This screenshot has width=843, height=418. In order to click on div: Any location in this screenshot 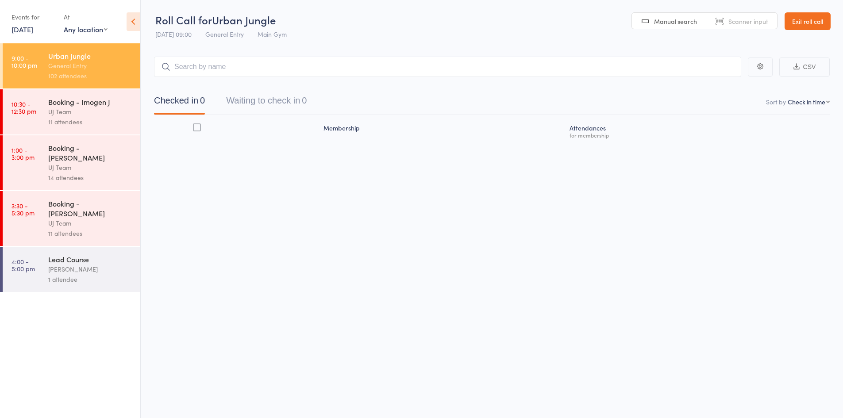, I will do `click(85, 29)`.